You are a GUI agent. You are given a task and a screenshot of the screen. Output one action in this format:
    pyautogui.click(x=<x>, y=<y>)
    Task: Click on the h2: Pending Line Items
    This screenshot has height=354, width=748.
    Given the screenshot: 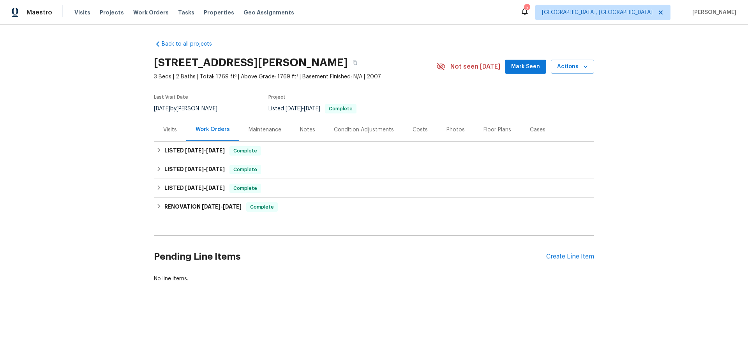 What is the action you would take?
    pyautogui.click(x=350, y=257)
    